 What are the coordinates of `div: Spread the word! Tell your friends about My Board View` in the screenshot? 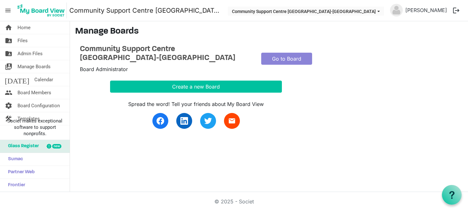 It's located at (196, 104).